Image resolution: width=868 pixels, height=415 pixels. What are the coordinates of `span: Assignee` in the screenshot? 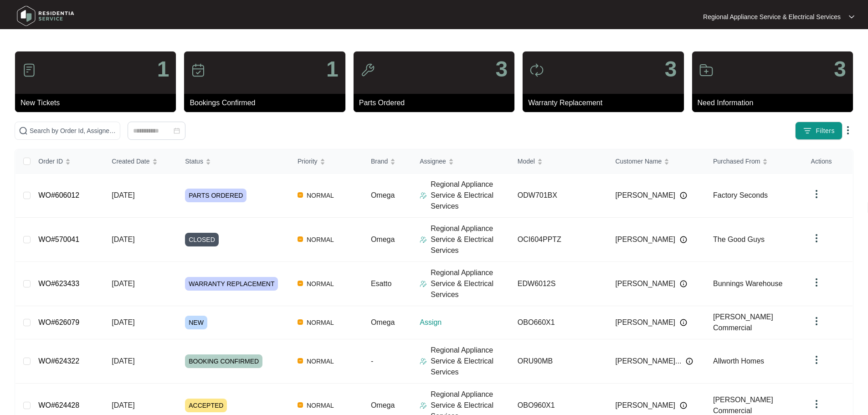 It's located at (432, 161).